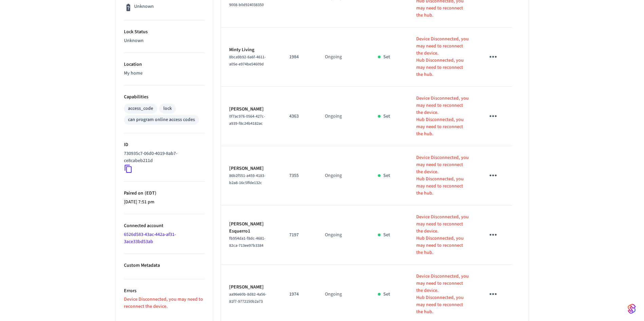  I want to click on p: 730935c7-06d0-4019-8ab7-ce8cabeb211d, so click(163, 157).